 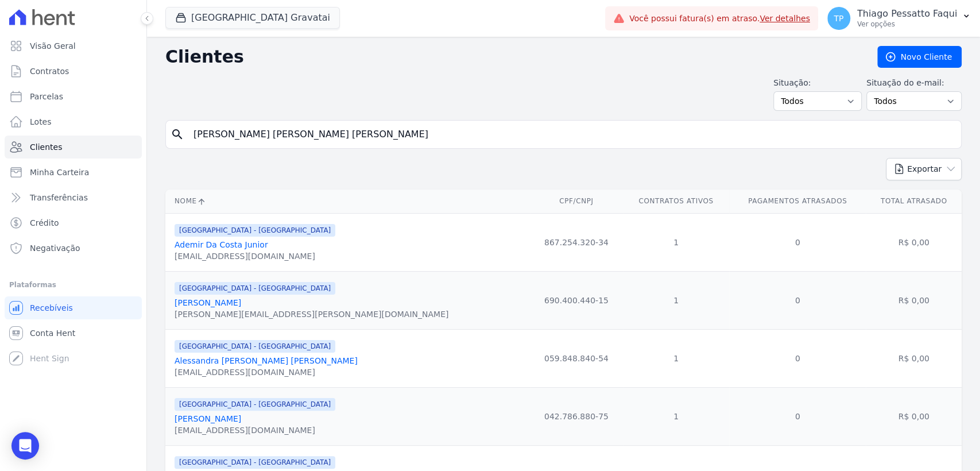 I want to click on span: Parcelas, so click(x=47, y=97).